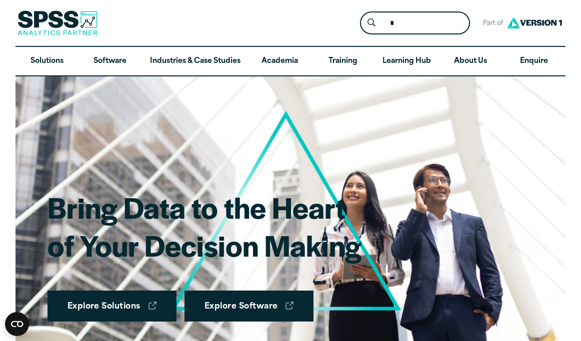 This screenshot has height=341, width=581. Describe the element at coordinates (534, 61) in the screenshot. I see `a: Enquire` at that location.